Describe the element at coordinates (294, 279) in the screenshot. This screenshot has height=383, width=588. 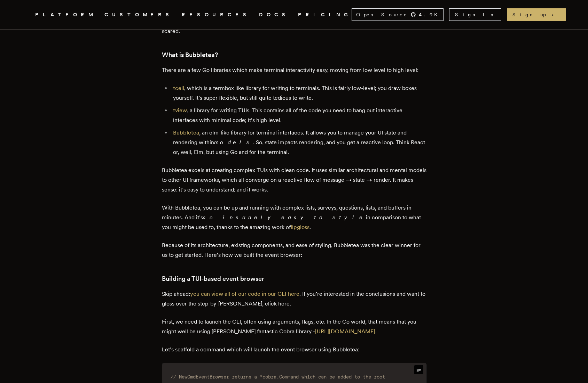
I see `h3: Building a TUI-based event browser` at that location.